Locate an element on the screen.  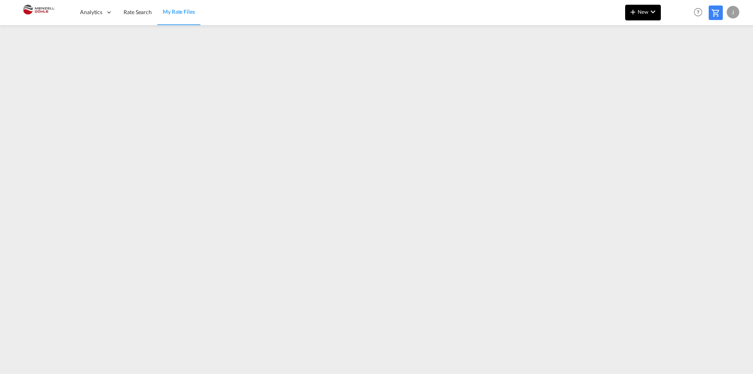
md-icon: icon-chevron-down is located at coordinates (653, 12).